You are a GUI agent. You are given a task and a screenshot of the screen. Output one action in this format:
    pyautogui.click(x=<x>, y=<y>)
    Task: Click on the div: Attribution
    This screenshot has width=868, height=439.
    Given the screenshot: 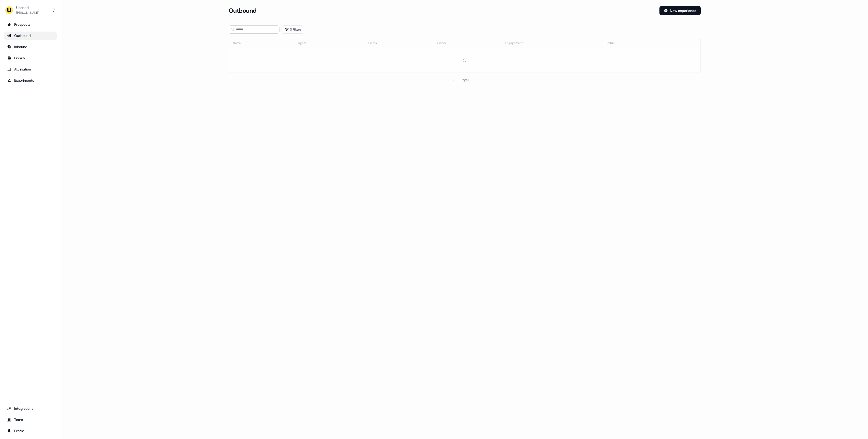 What is the action you would take?
    pyautogui.click(x=30, y=70)
    